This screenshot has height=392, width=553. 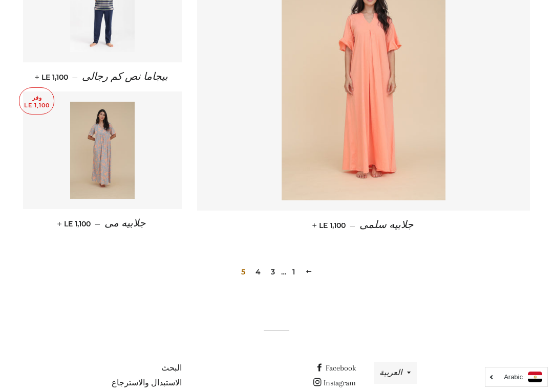 What do you see at coordinates (125, 224) in the screenshot?
I see `span: جلابيه مى` at bounding box center [125, 224].